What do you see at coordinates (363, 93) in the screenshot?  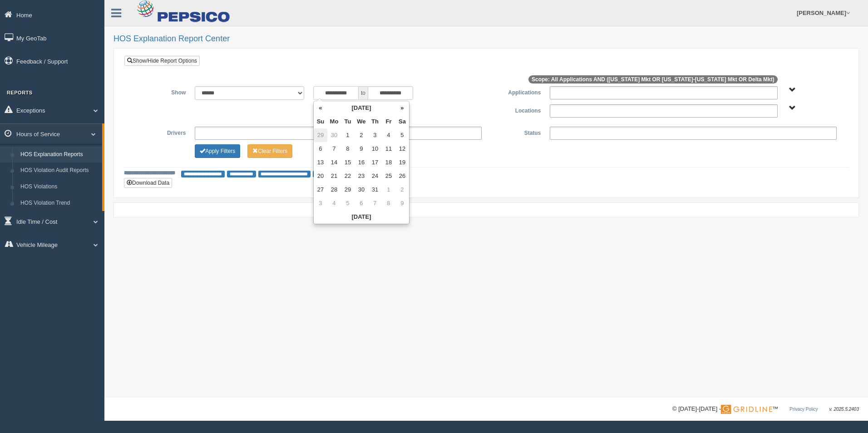 I see `span: to` at bounding box center [363, 93].